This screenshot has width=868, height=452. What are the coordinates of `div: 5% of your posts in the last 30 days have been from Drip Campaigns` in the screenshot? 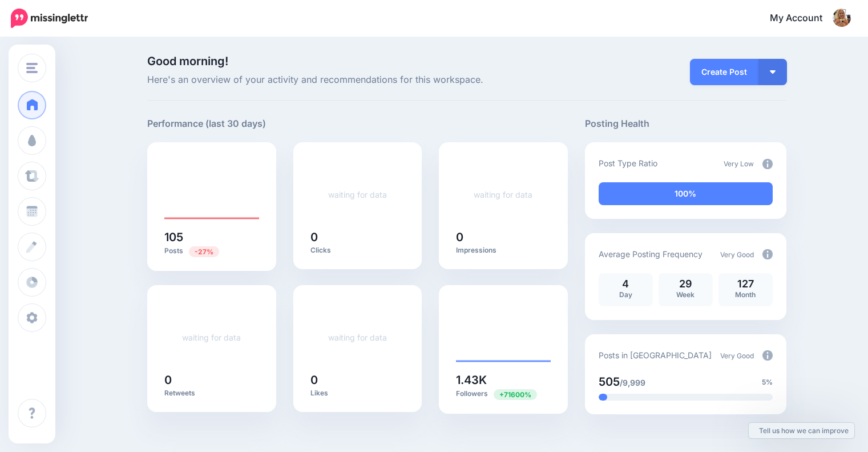 It's located at (603, 397).